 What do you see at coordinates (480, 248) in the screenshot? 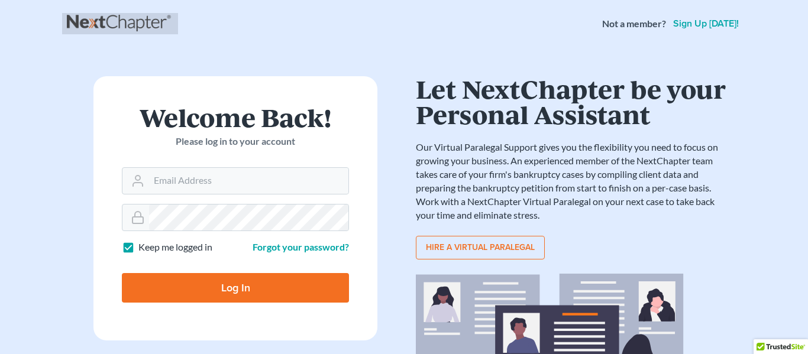
I see `a: Hire a virtual paralegal` at bounding box center [480, 248].